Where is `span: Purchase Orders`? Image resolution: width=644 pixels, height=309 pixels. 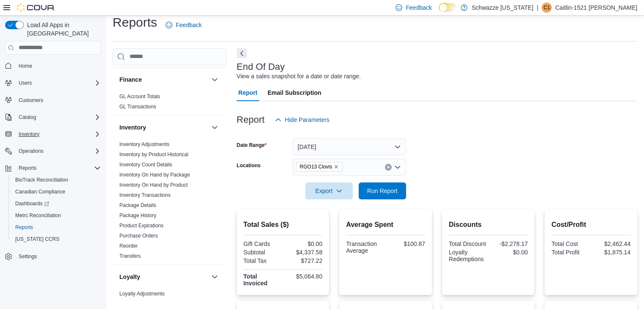
span: Purchase Orders is located at coordinates (138, 236).